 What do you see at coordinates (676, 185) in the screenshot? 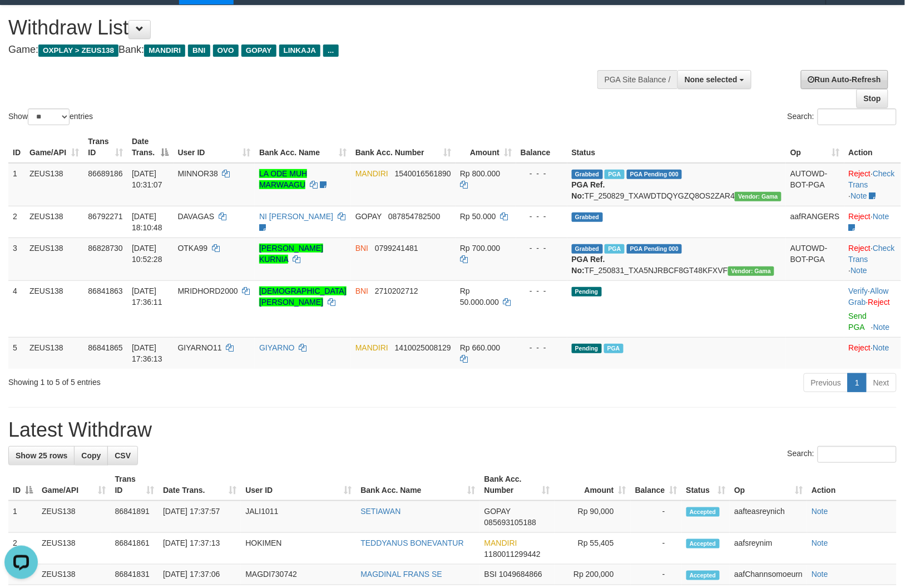
I see `td: TF_250829_TXAWDTDQYGZQ8OS2ZAR4` at bounding box center [676, 185].